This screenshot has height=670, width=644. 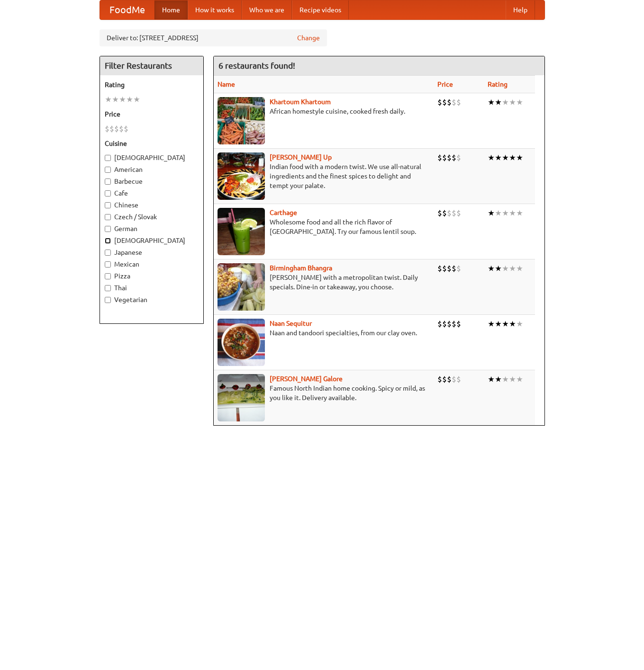 What do you see at coordinates (151, 229) in the screenshot?
I see `label: German` at bounding box center [151, 229].